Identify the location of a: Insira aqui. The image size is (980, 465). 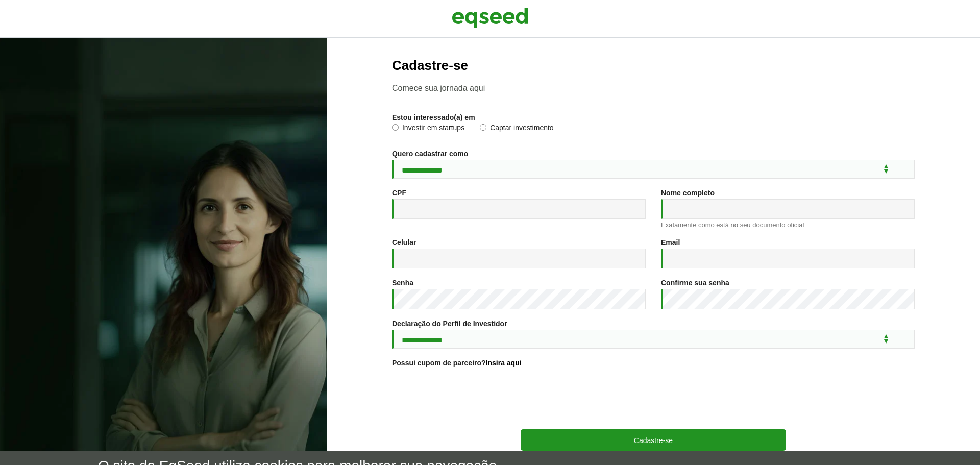
(504, 363).